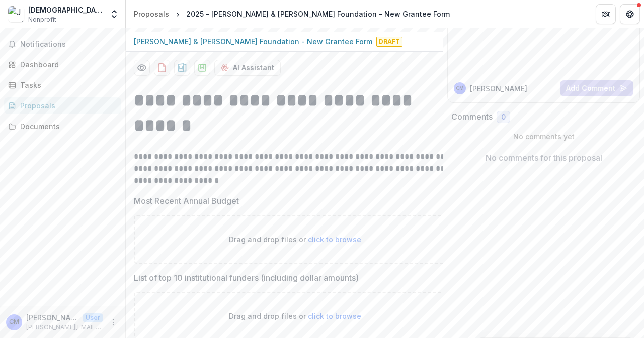 The image size is (644, 338). Describe the element at coordinates (113, 323) in the screenshot. I see `button: More` at that location.